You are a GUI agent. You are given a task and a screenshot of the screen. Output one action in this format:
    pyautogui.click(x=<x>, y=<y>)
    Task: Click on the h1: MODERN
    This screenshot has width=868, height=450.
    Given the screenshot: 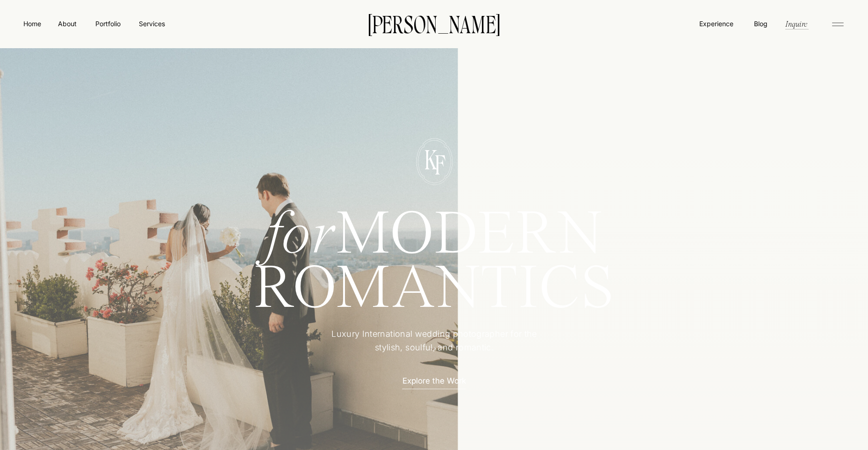 What is the action you would take?
    pyautogui.click(x=434, y=231)
    